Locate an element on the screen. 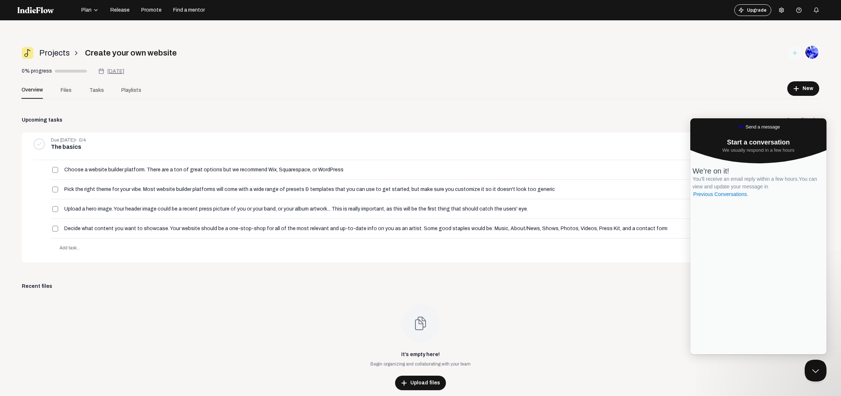 The image size is (841, 396). div: Begin organizing and collaborating with your team is located at coordinates (420, 367).